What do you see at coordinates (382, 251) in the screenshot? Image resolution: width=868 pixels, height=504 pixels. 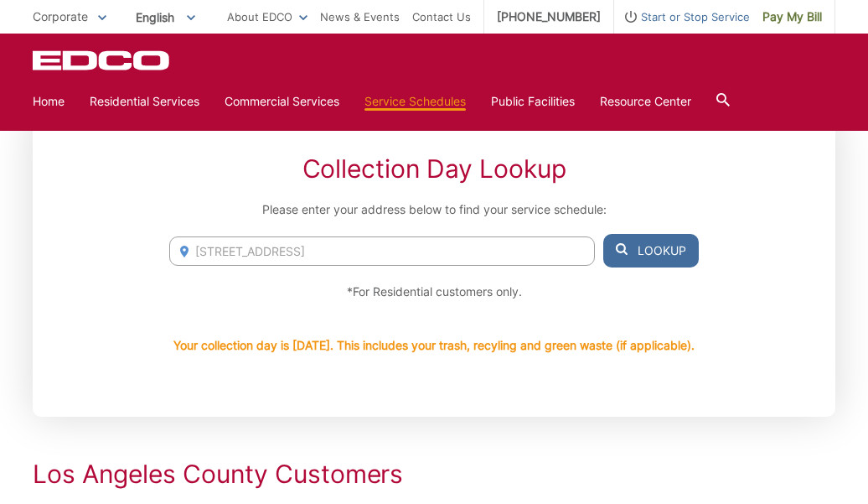 I see `input: Enter Address` at bounding box center [382, 251].